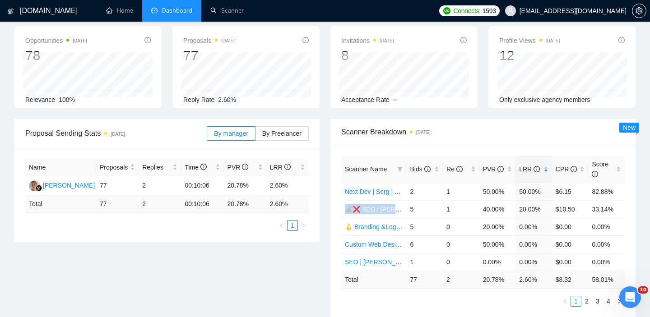  I want to click on span: user, so click(511, 11).